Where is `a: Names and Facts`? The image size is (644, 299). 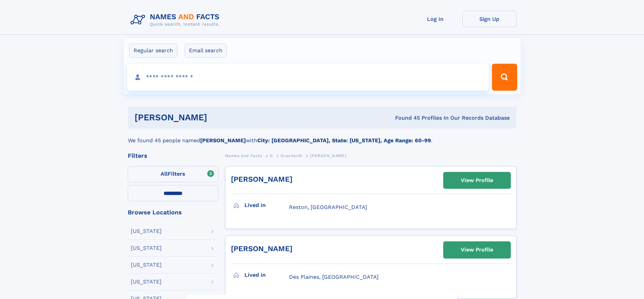 a: Names and Facts is located at coordinates (244, 156).